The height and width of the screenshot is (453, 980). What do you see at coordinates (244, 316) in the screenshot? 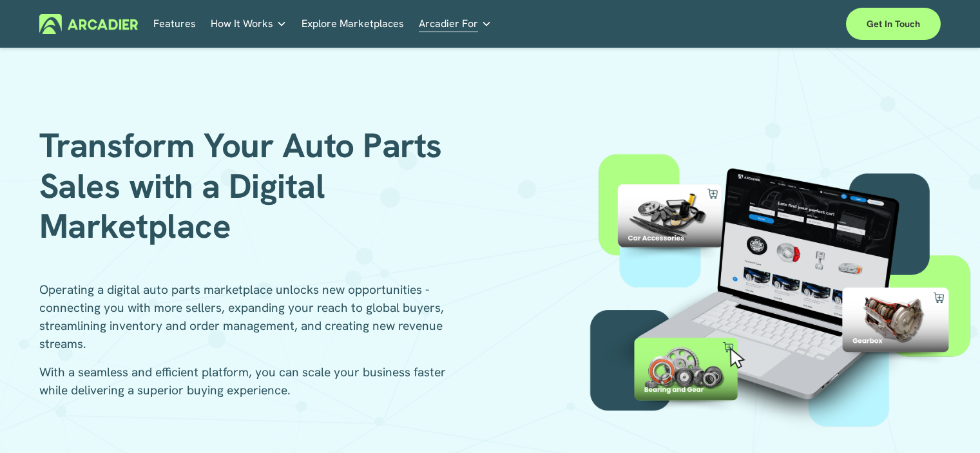
I see `p: Operating a digital auto parts marketplace unlocks new opportunities - connecting you with more s...` at bounding box center [244, 316].